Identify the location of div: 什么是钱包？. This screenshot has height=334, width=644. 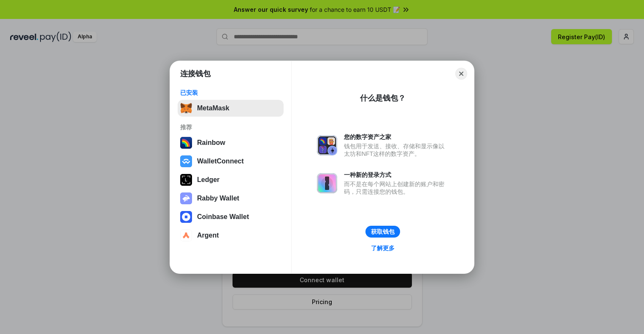
(383, 98).